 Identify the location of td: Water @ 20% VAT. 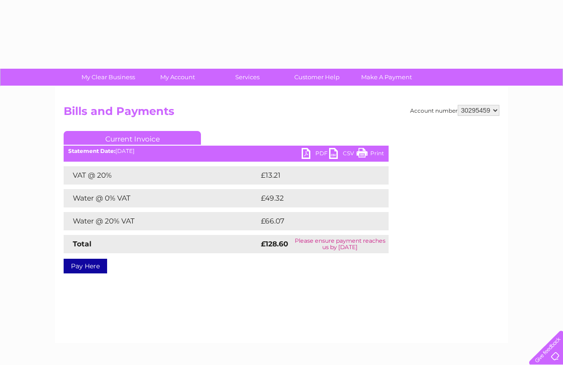
(161, 221).